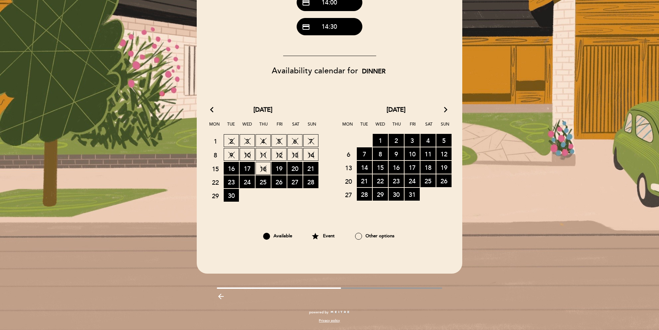  Describe the element at coordinates (375, 236) in the screenshot. I see `div: Other options` at that location.